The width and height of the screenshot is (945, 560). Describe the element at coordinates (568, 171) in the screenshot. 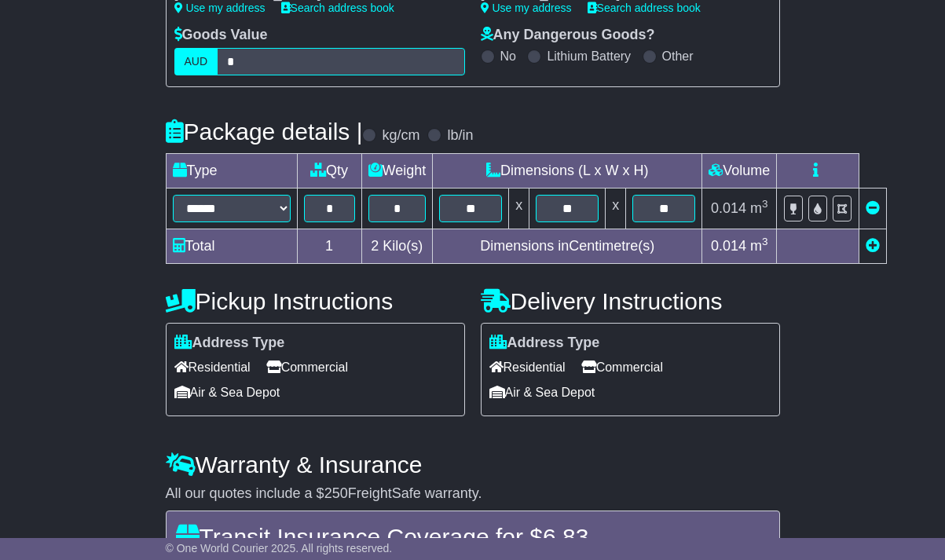

I see `td: Dimensions (L x W x H)` at that location.